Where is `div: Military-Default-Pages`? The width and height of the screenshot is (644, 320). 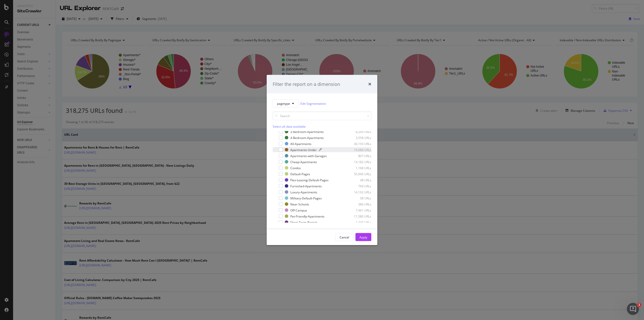
div: Military-Default-Pages is located at coordinates (306, 198).